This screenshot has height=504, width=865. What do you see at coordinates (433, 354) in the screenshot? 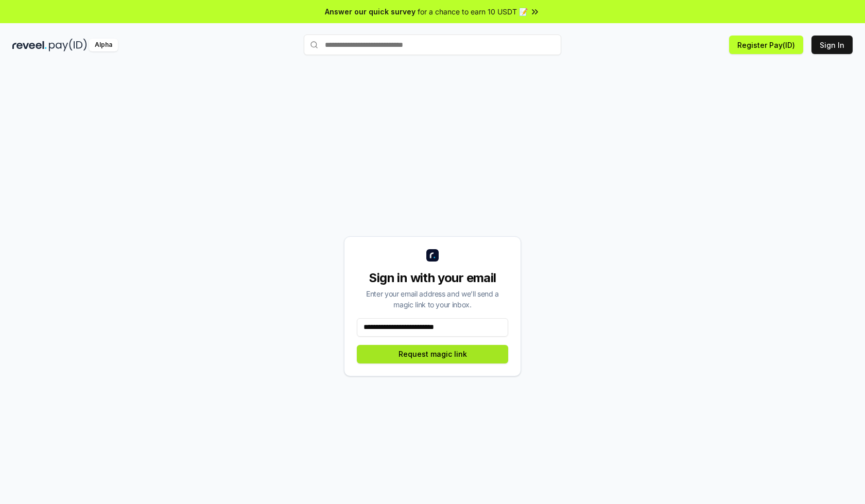
I see `button: Request magic link` at bounding box center [433, 354].